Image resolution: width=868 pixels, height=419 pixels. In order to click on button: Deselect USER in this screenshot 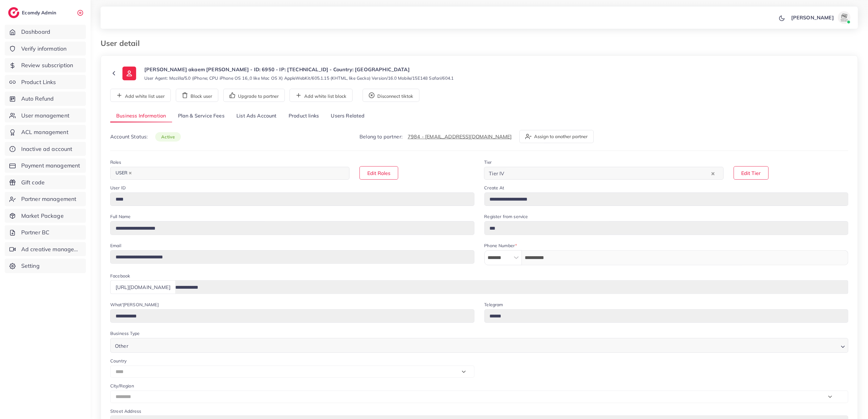, I will do `click(130, 173)`.